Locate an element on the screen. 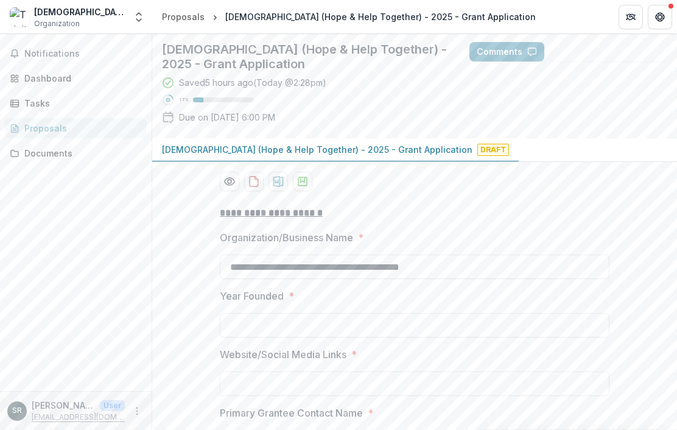 This screenshot has height=430, width=677. button: Get Help is located at coordinates (660, 17).